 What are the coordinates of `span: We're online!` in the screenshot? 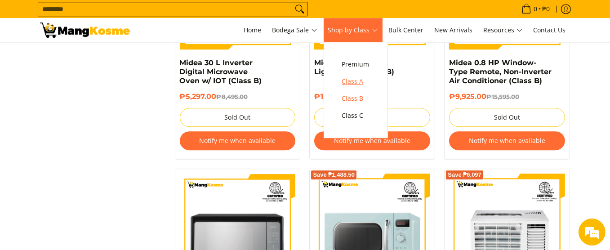 It's located at (88, 116).